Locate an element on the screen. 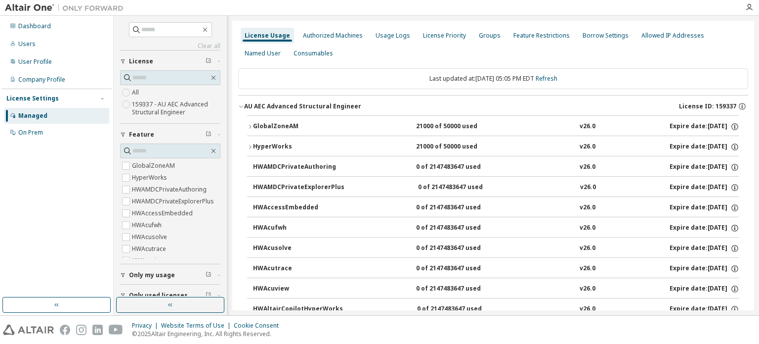  div: Named User is located at coordinates (262, 53).